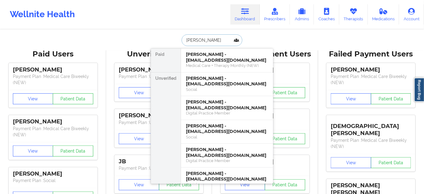 The image size is (424, 194). I want to click on div: Unverified Users, so click(159, 54).